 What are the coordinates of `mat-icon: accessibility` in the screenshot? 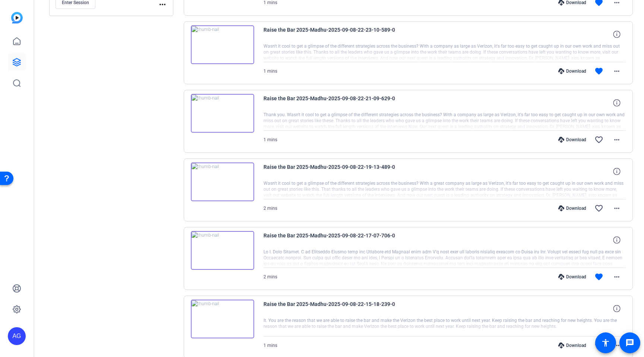 It's located at (606, 344).